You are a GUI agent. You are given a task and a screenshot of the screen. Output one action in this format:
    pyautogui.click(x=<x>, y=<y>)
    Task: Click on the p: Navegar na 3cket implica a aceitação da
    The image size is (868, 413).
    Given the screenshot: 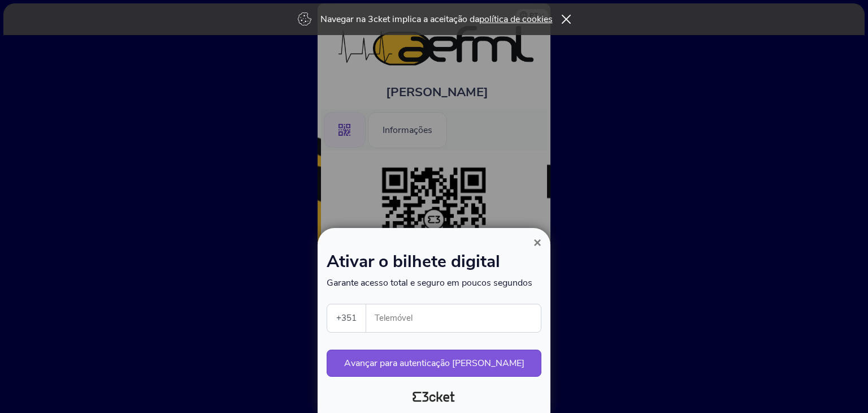 What is the action you would take?
    pyautogui.click(x=436, y=19)
    